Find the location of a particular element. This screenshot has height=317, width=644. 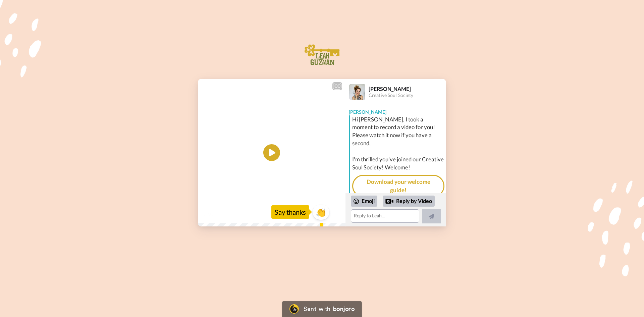

div: Creative Soul Society is located at coordinates (407, 95).